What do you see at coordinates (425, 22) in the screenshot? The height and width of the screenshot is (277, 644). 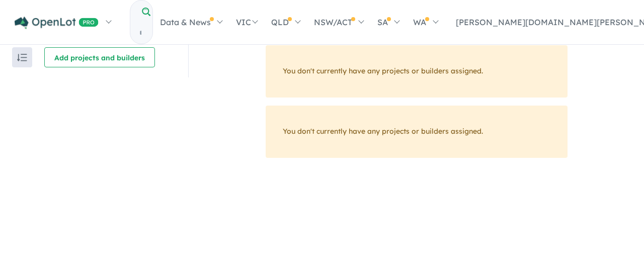 I see `a: WA` at bounding box center [425, 22].